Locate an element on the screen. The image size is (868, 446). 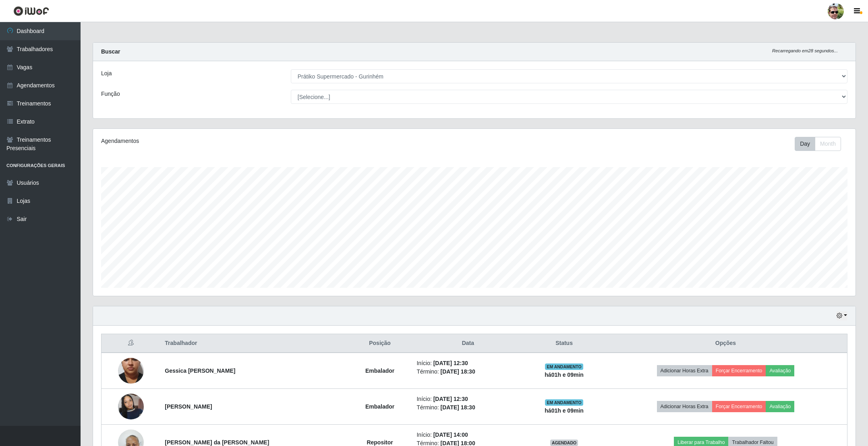
label: Loja is located at coordinates (106, 73).